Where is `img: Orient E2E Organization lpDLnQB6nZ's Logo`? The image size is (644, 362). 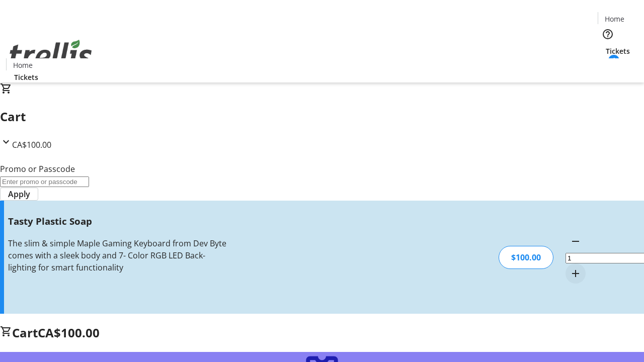
img: Orient E2E Organization lpDLnQB6nZ's Logo is located at coordinates (51, 54).